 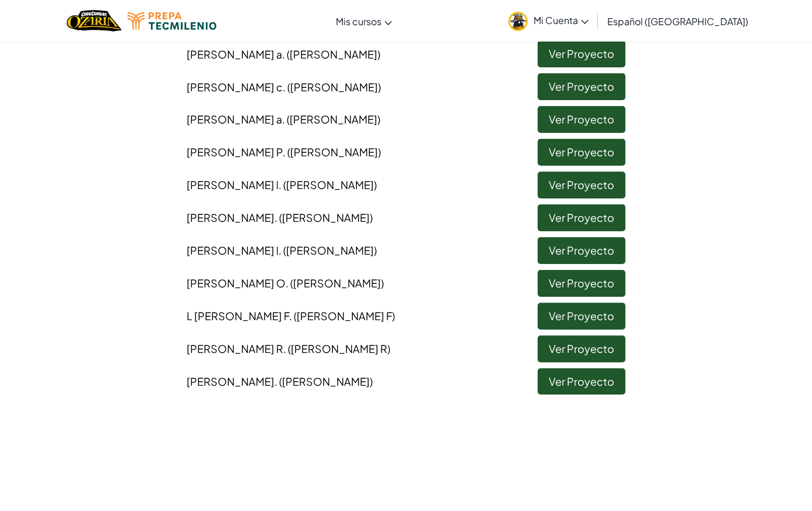 I want to click on a: Mis cursos, so click(x=364, y=21).